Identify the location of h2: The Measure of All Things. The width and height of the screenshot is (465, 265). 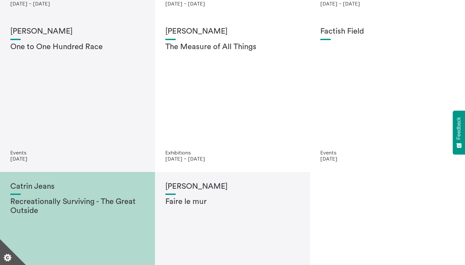
(233, 47).